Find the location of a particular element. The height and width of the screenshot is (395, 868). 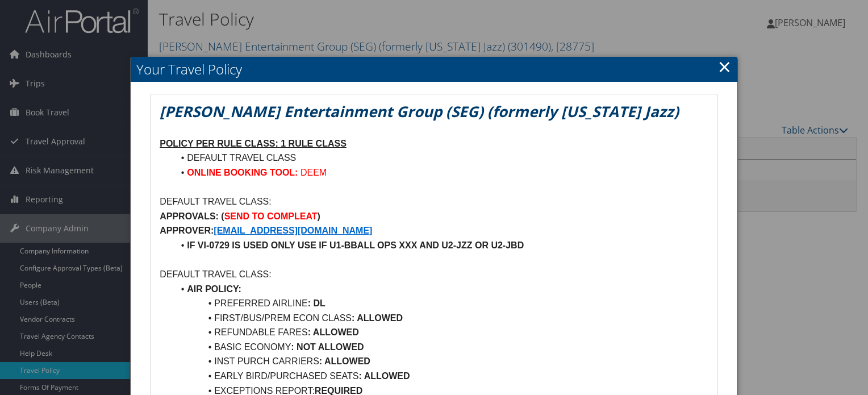

strong: : DL is located at coordinates (316, 303).